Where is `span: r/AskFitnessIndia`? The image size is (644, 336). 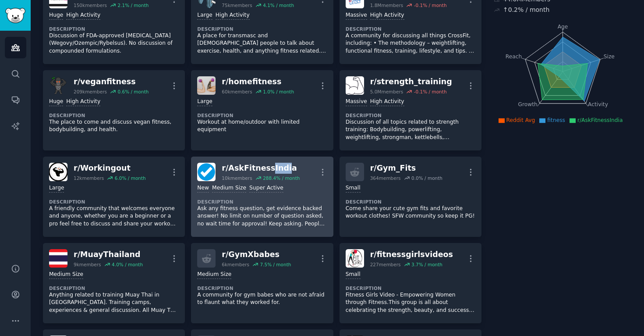 span: r/AskFitnessIndia is located at coordinates (600, 120).